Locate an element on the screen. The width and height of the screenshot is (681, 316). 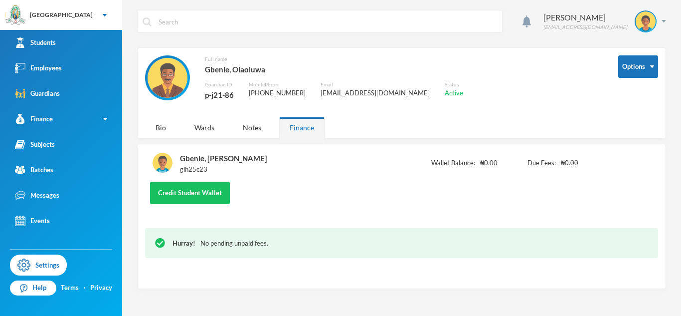
div: Employees is located at coordinates (38, 68).